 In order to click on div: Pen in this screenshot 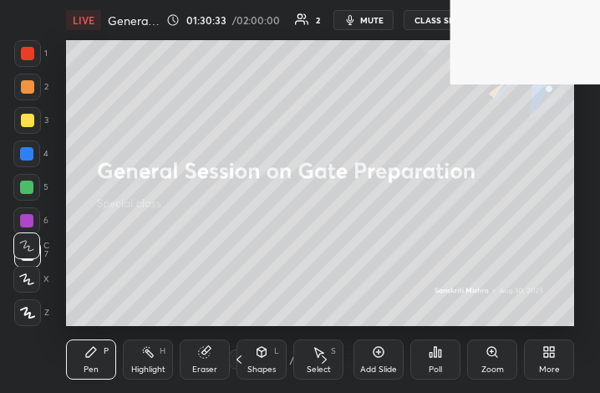, I will do `click(91, 369)`.